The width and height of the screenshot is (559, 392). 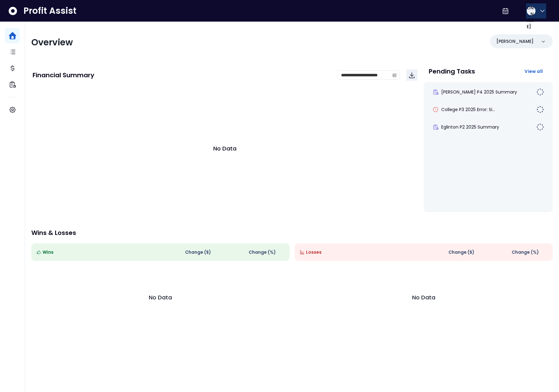 What do you see at coordinates (533, 71) in the screenshot?
I see `span: View all` at bounding box center [533, 71].